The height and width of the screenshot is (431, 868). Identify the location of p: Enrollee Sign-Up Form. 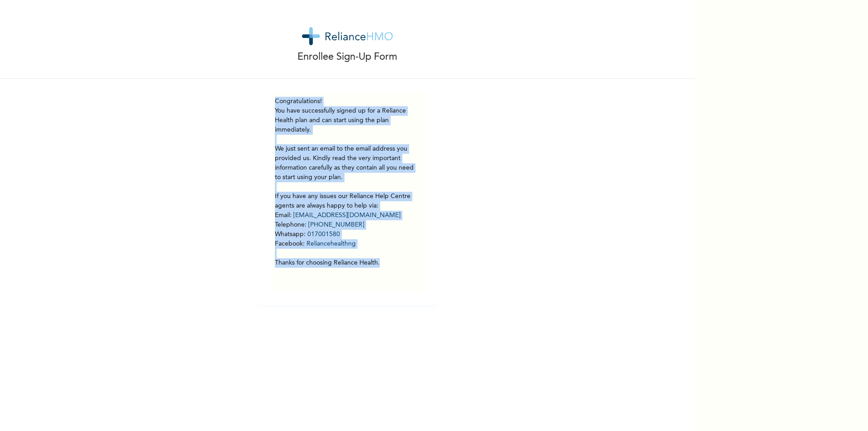
(348, 57).